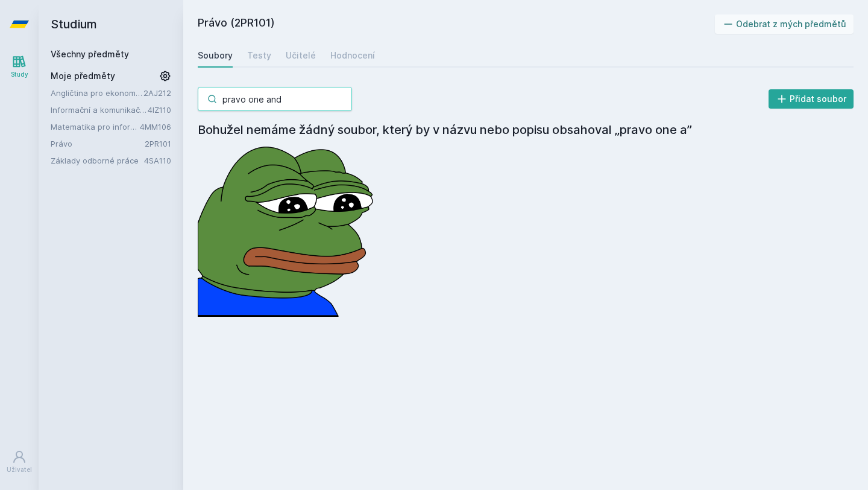 The image size is (868, 490). Describe the element at coordinates (158, 143) in the screenshot. I see `a: 2PR101` at that location.